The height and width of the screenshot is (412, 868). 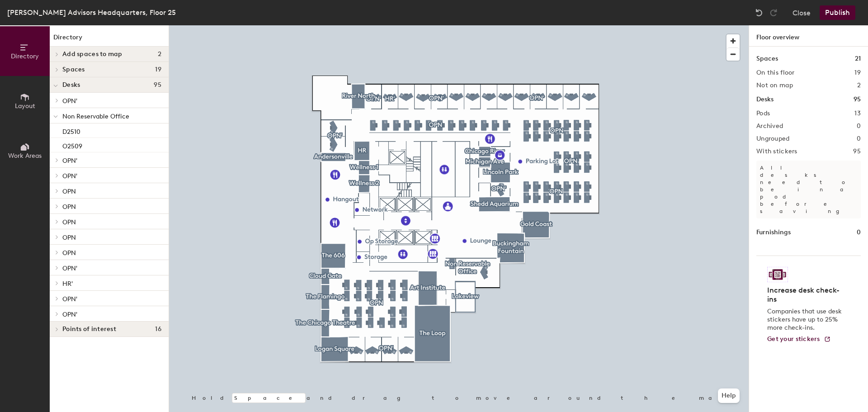 What do you see at coordinates (25, 106) in the screenshot?
I see `span: Layout` at bounding box center [25, 106].